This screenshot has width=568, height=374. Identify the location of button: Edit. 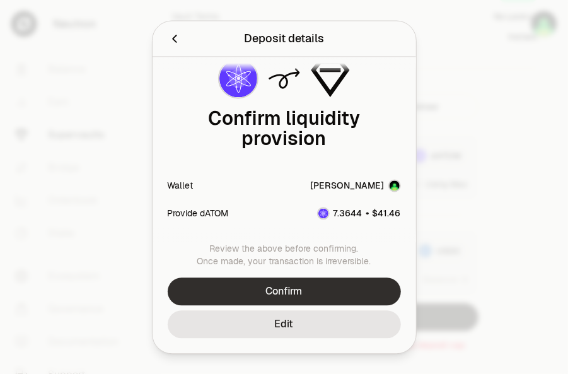
(284, 324).